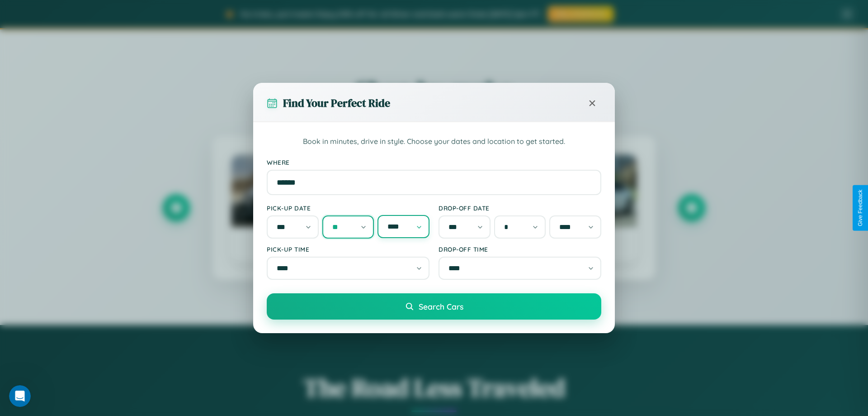 The height and width of the screenshot is (416, 868). What do you see at coordinates (434, 306) in the screenshot?
I see `button: Search Cars` at bounding box center [434, 306].